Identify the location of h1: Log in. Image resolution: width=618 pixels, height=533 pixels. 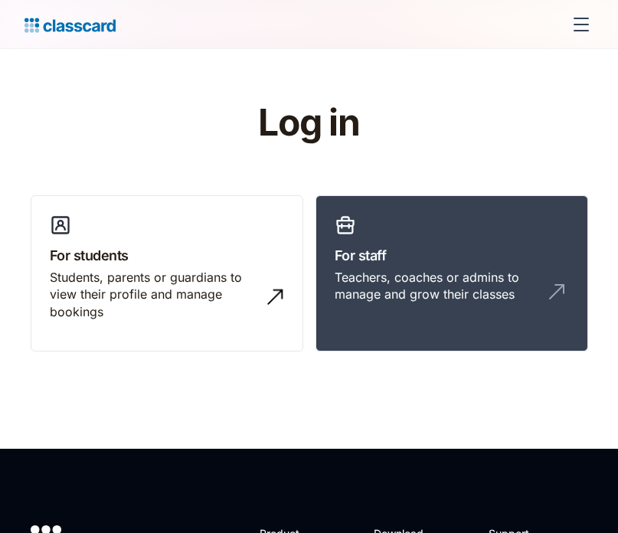
(309, 123).